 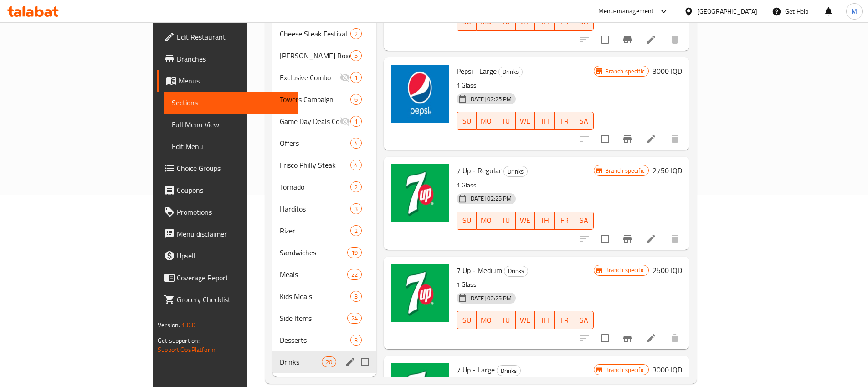 What do you see at coordinates (545, 120) in the screenshot?
I see `button: TH` at bounding box center [545, 120].